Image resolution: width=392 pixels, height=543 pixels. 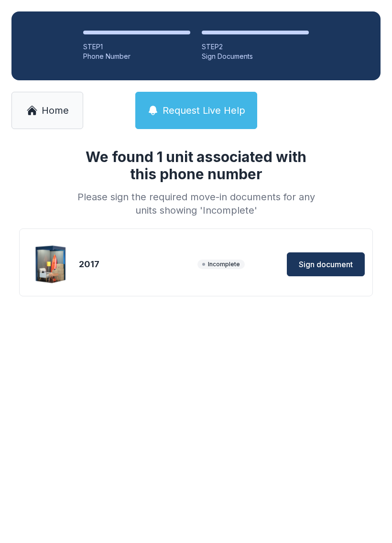 I want to click on span: Incomplete, so click(x=221, y=264).